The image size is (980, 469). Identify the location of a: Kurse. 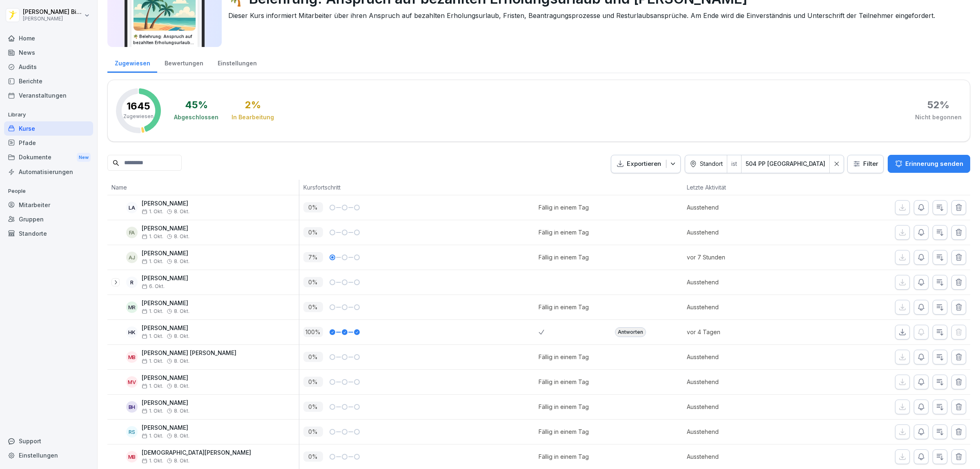
(49, 129).